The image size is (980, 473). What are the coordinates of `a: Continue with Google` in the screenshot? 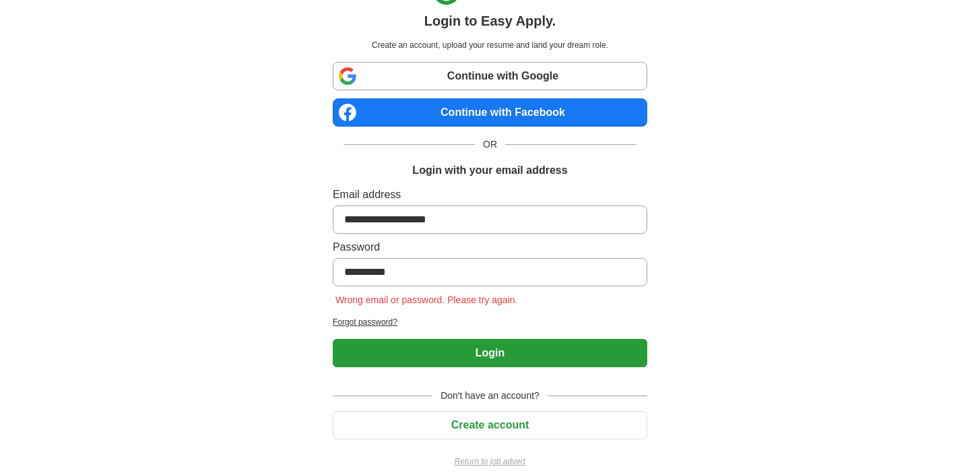 It's located at (490, 76).